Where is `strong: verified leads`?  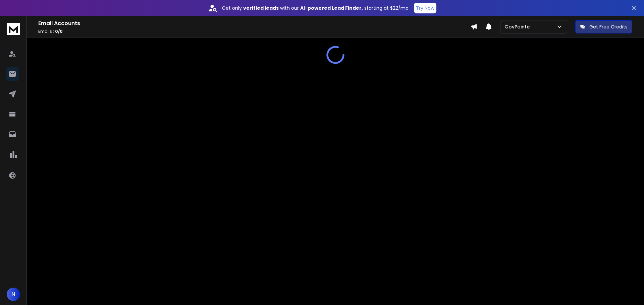 strong: verified leads is located at coordinates (261, 8).